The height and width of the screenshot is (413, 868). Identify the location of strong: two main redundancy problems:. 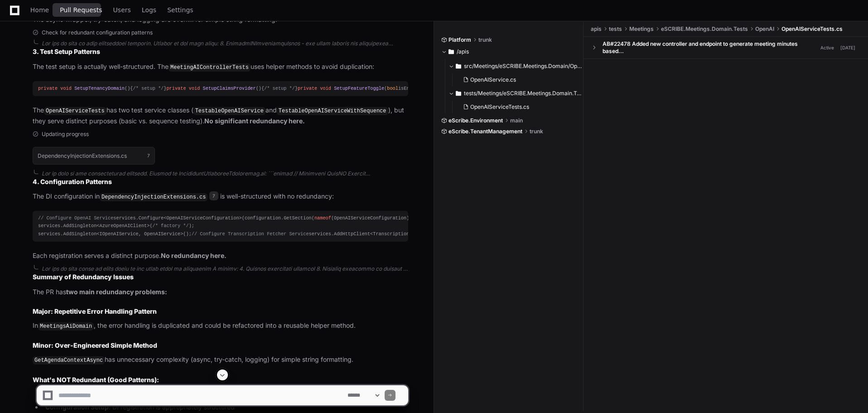
(116, 292).